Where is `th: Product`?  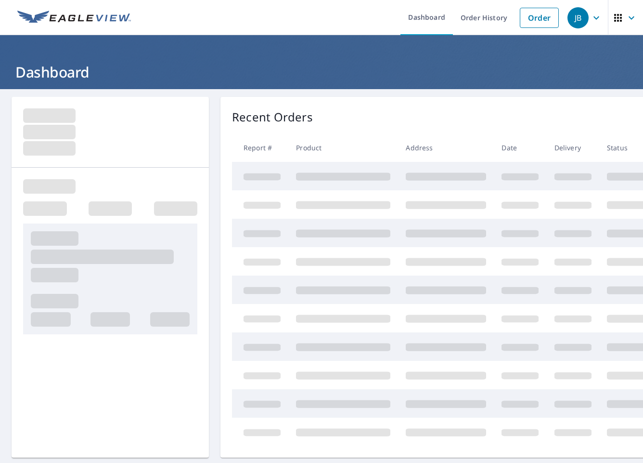
th: Product is located at coordinates (343, 147).